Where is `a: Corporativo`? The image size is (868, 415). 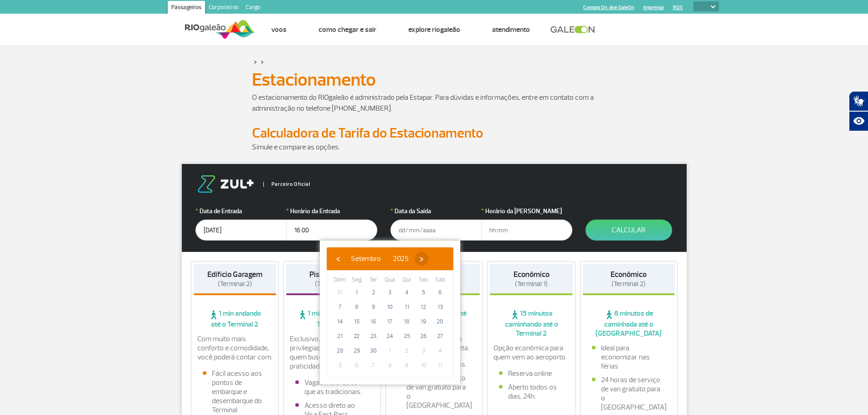 a: Corporativo is located at coordinates (223, 8).